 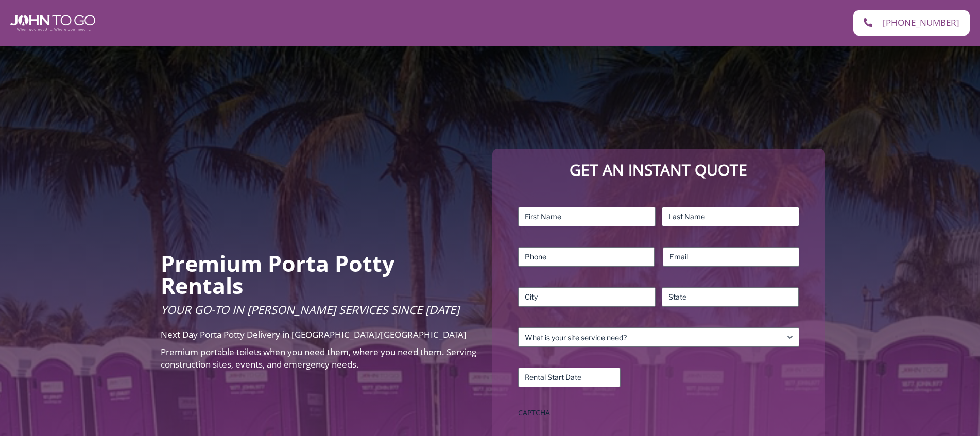 I want to click on img: John To Go, so click(x=53, y=23).